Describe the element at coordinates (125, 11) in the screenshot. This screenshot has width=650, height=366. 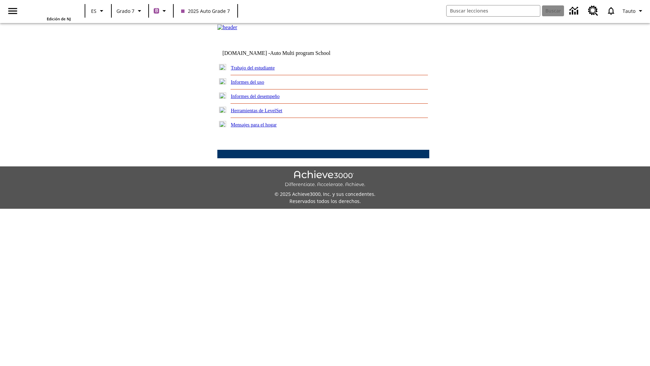
I see `span: Grado 7` at that location.